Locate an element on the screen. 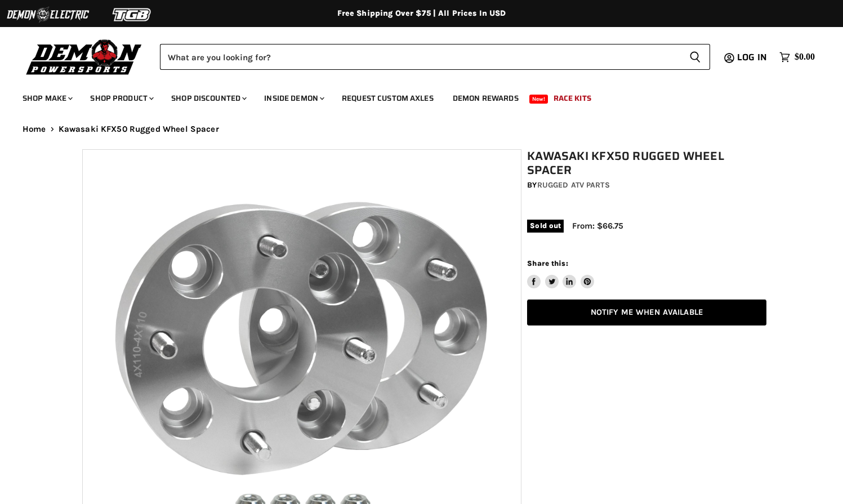 This screenshot has height=504, width=843. aside: Share this: is located at coordinates (560, 273).